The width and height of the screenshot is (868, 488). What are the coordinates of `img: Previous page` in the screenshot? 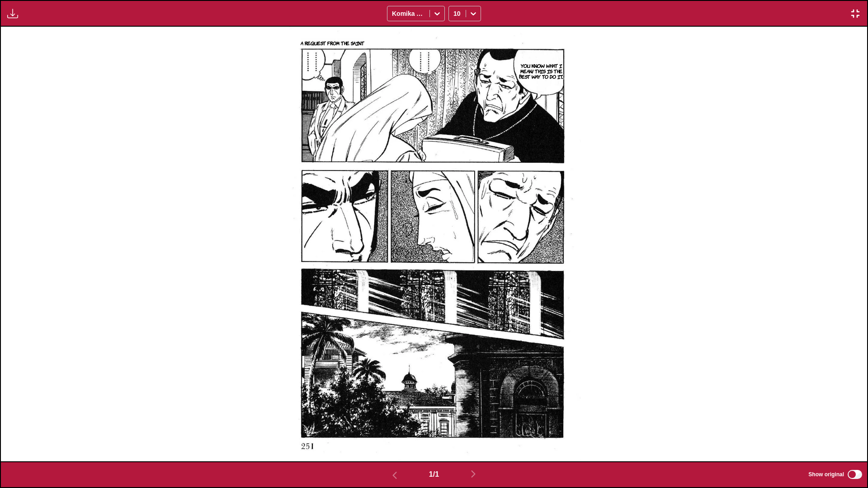 It's located at (395, 475).